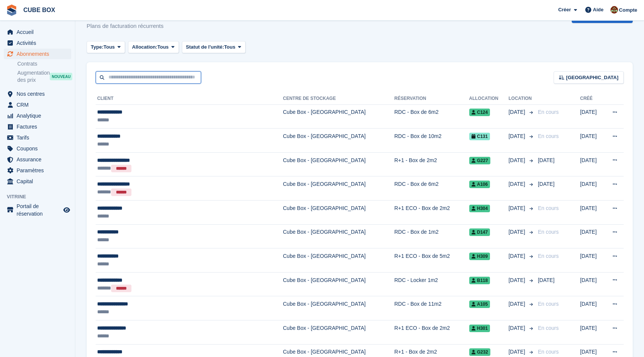  Describe the element at coordinates (39, 116) in the screenshot. I see `span: Analytique` at that location.